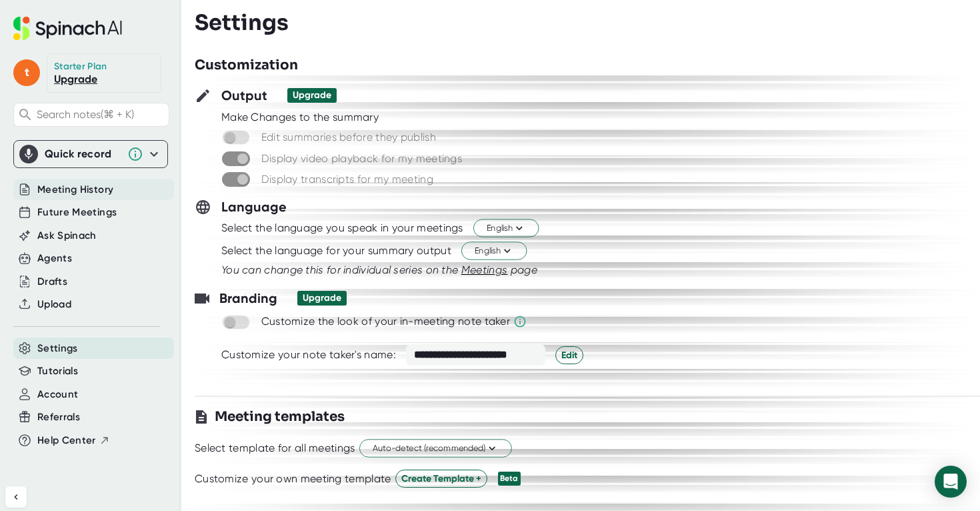 The width and height of the screenshot is (980, 511). Describe the element at coordinates (379, 270) in the screenshot. I see `i: You can change this for individual series on the page` at that location.